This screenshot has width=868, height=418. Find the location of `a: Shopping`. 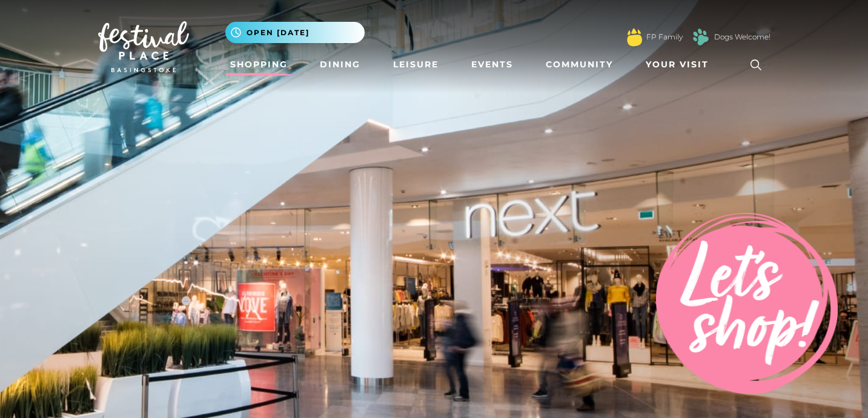

a: Shopping is located at coordinates (258, 64).